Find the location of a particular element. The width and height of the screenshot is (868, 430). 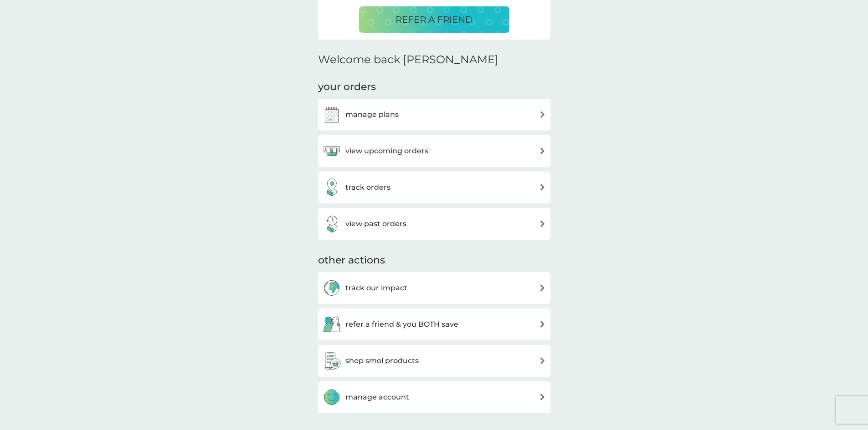

button: REFER A FRIEND is located at coordinates (434, 20).